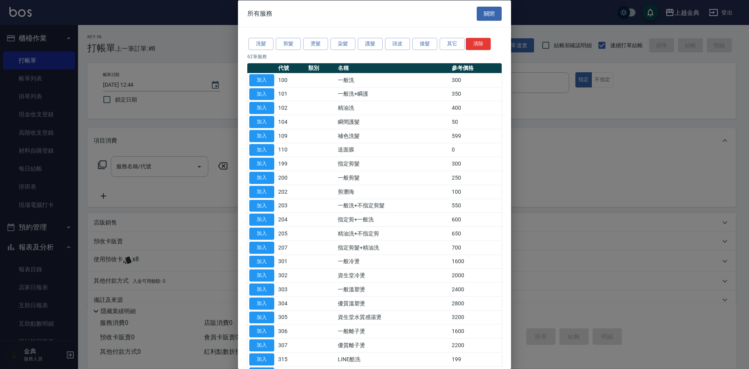  What do you see at coordinates (452, 44) in the screenshot?
I see `button: 其它` at bounding box center [452, 44].